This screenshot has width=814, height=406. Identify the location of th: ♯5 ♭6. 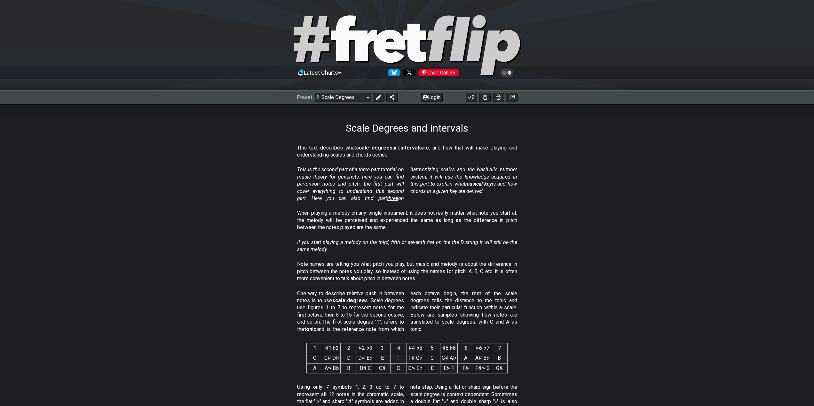
(449, 348).